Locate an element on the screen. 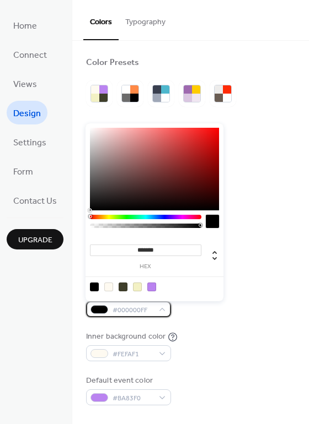 This screenshot has width=309, height=424. div: rgb(254, 250, 241) is located at coordinates (109, 287).